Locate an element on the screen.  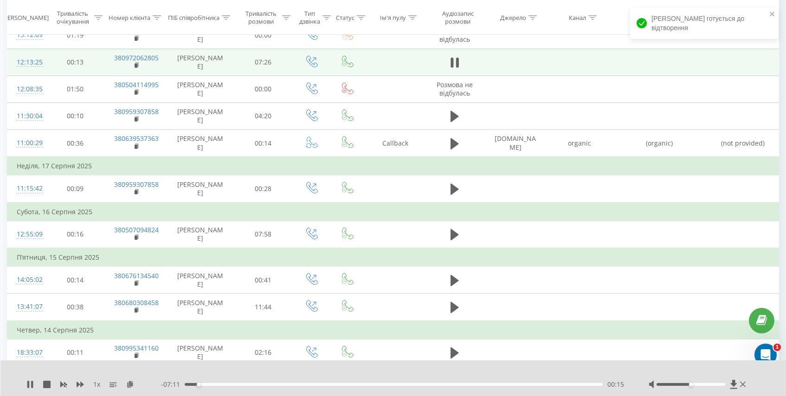
button: close is located at coordinates (773, 14).